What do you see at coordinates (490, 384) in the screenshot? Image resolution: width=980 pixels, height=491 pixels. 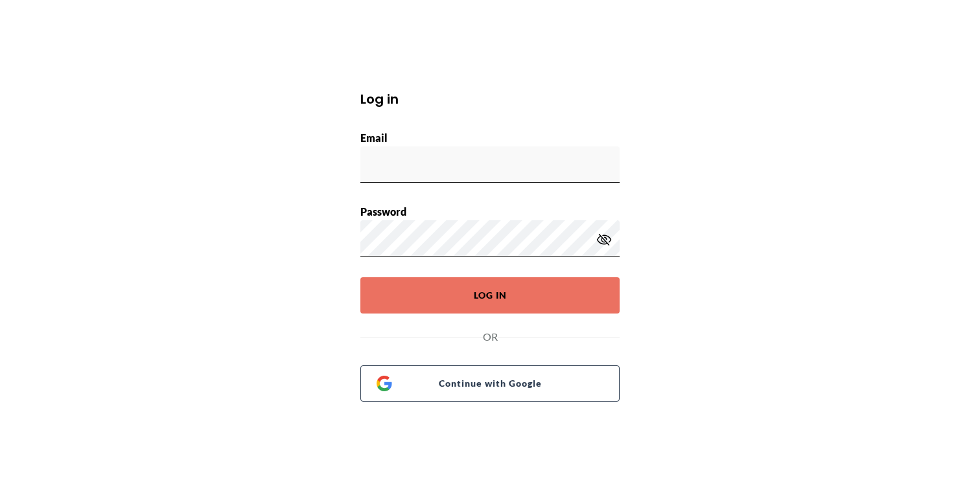 I see `a: Continue with Google` at bounding box center [490, 384].